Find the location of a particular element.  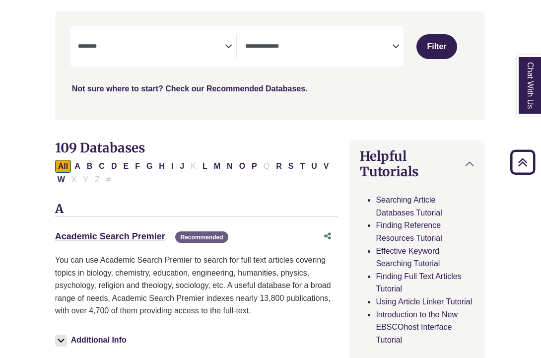

a: Using Article Linker Tutorial is located at coordinates (424, 301).